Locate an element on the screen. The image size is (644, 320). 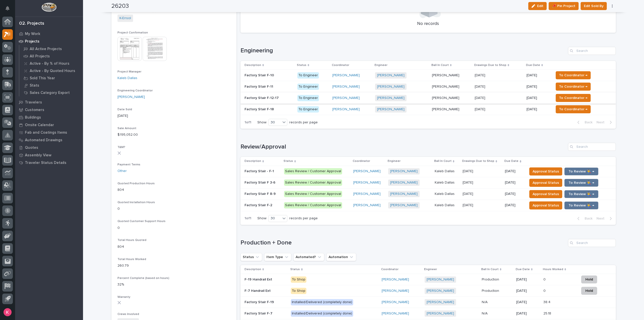
p: Automated Drawings is located at coordinates (44, 140).